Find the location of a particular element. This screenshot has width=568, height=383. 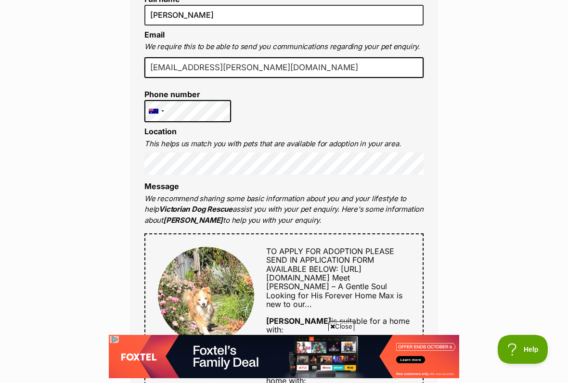

p: This helps us match you with pets that are available for adoption in your area. is located at coordinates (284, 144).